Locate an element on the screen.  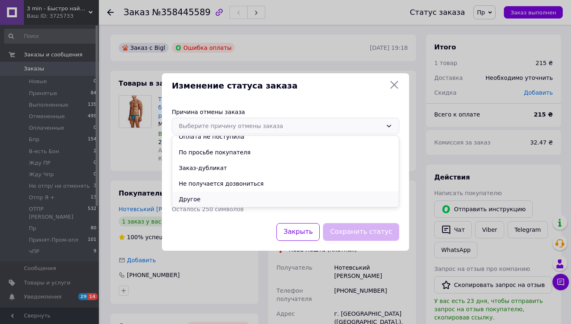
li: Оплата не поступила is located at coordinates (286, 137).